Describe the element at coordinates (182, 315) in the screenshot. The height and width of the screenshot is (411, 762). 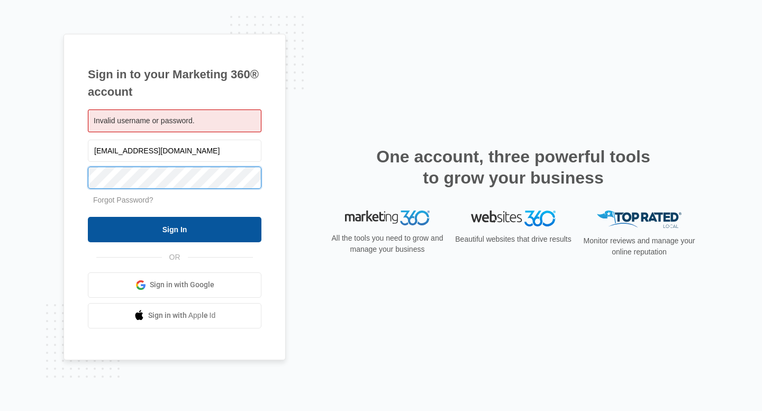
I see `span: Sign in with Apple Id` at that location.